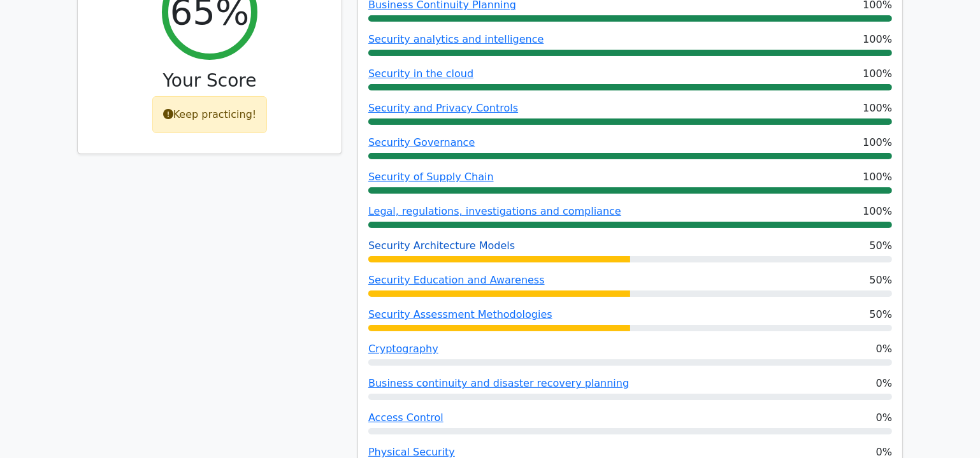  I want to click on a: Security analytics and intelligence, so click(456, 39).